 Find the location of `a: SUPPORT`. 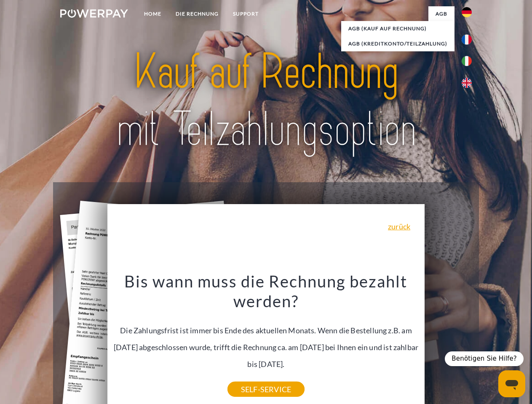

a: SUPPORT is located at coordinates (245, 14).